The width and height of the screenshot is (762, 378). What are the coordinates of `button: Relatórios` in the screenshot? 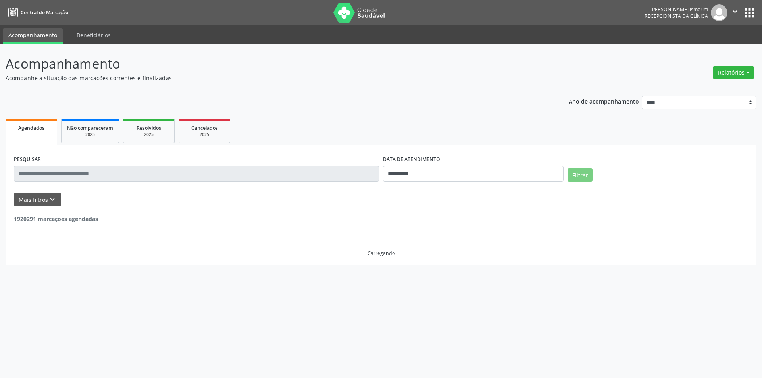 It's located at (733, 73).